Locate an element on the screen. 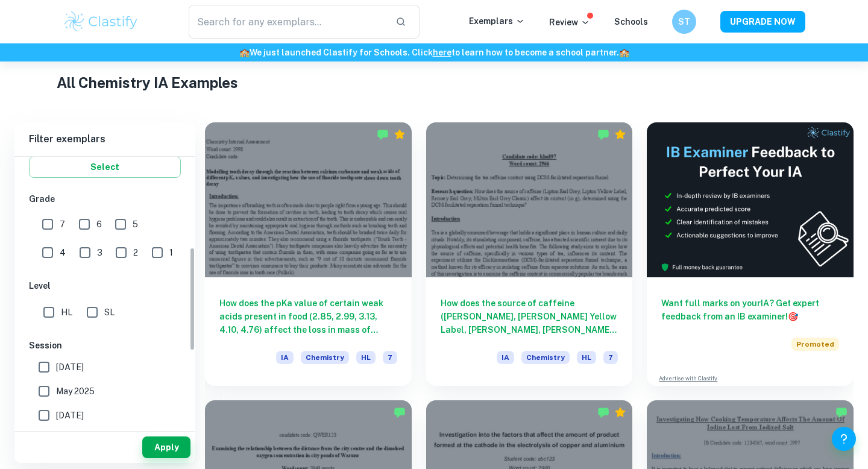 Image resolution: width=868 pixels, height=469 pixels. button: Apply is located at coordinates (167, 448).